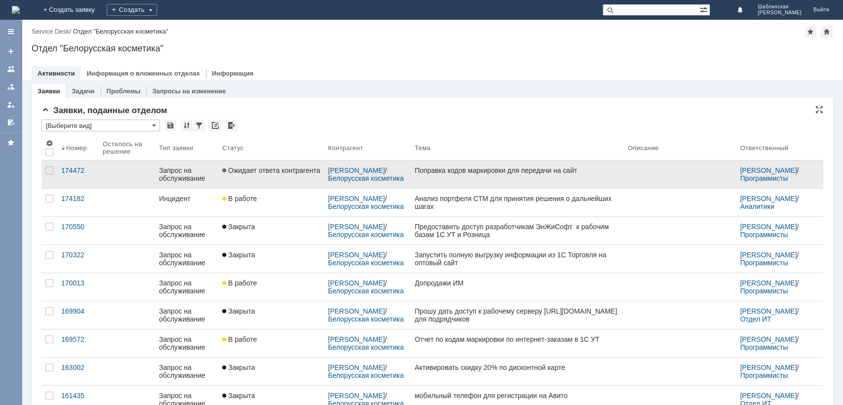  I want to click on div: 170550, so click(78, 227).